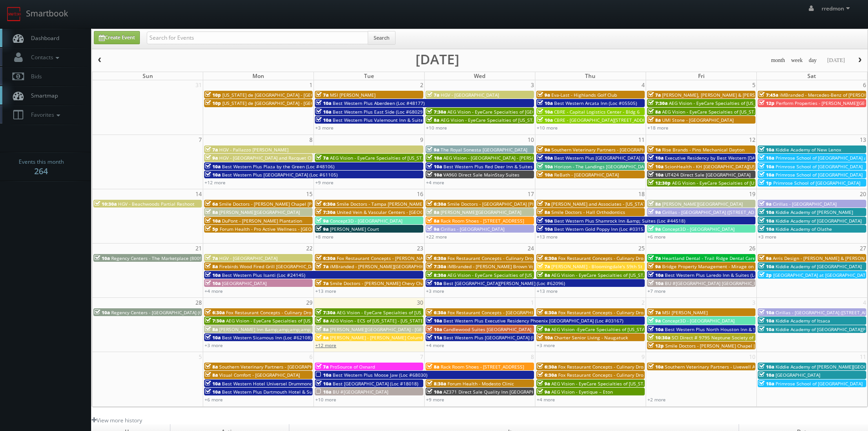  Describe the element at coordinates (657, 103) in the screenshot. I see `span: 7:30a` at that location.